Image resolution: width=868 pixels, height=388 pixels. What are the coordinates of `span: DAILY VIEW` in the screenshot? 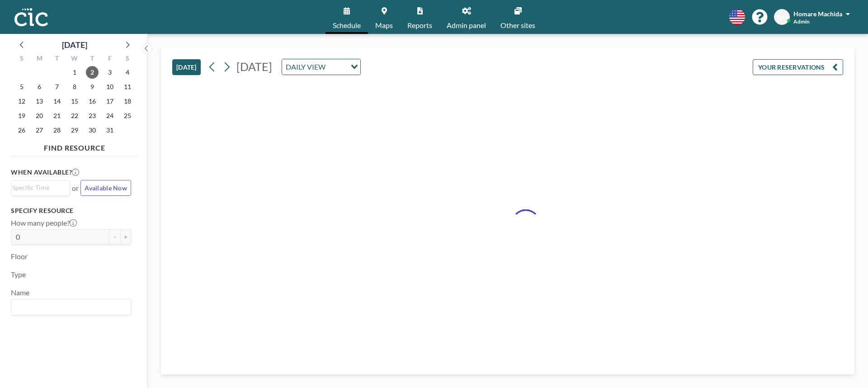 It's located at (306, 67).